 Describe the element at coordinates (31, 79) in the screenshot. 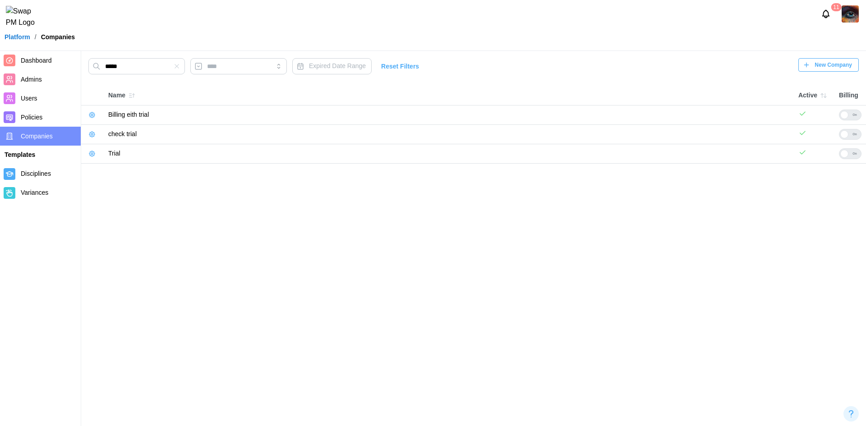

I see `span: Admins` at that location.